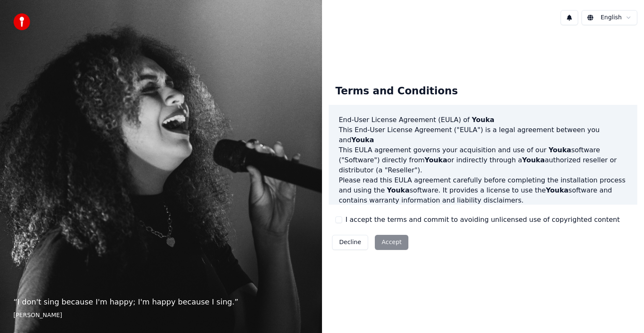  Describe the element at coordinates (483, 220) in the screenshot. I see `label: I accept the terms and commit to avoiding unlicensed use of copyrighted content` at that location.